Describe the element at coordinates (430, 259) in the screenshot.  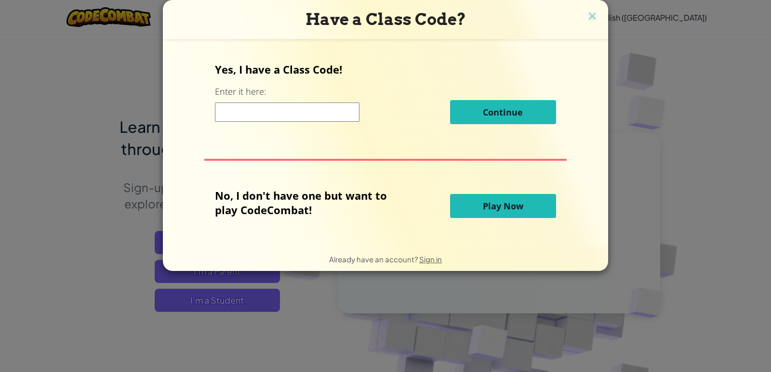
I see `a: Sign in` at that location.